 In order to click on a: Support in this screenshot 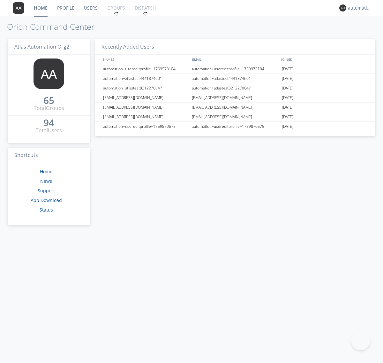, I will do `click(46, 190)`.